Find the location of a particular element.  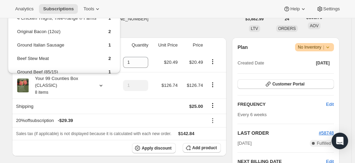

button: #58748 is located at coordinates (326, 133).